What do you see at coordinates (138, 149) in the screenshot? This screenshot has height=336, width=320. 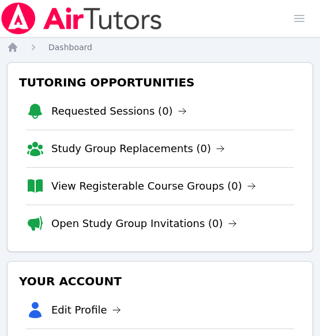 I see `a: Study Group Replacements (0)` at bounding box center [138, 149].